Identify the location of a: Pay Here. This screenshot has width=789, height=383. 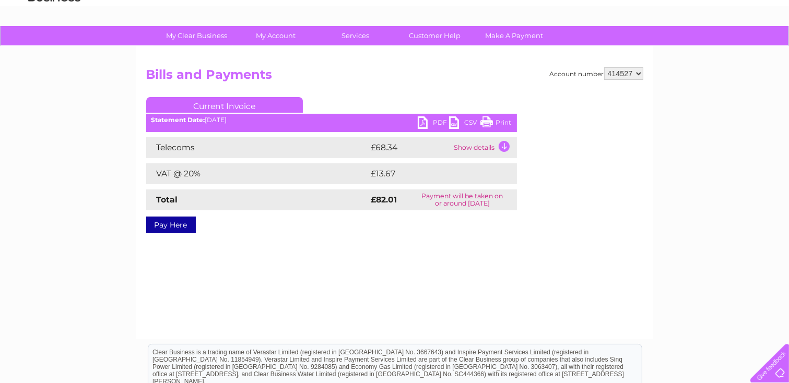
(171, 225).